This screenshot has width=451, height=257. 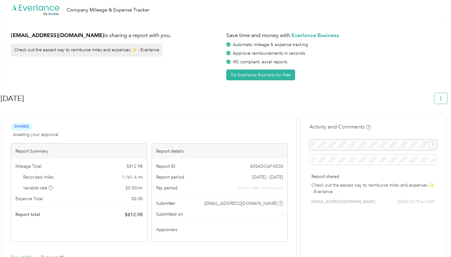 What do you see at coordinates (261, 75) in the screenshot?
I see `button: Try Everlance Business for free` at bounding box center [261, 75].